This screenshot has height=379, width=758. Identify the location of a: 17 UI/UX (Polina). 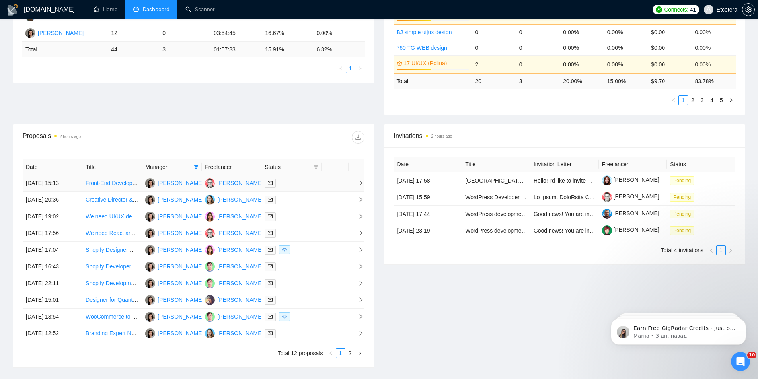
(436, 63).